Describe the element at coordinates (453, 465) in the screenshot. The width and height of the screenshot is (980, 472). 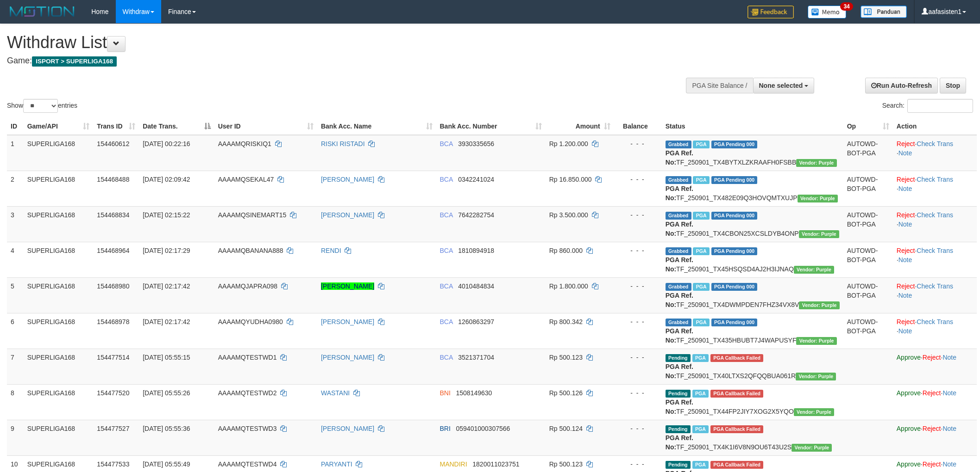
I see `span: MANDIRI` at that location.